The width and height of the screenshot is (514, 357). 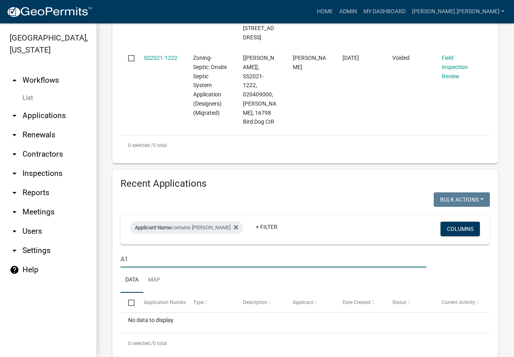 What do you see at coordinates (305, 343) in the screenshot?
I see `div: 0 total` at bounding box center [305, 343].